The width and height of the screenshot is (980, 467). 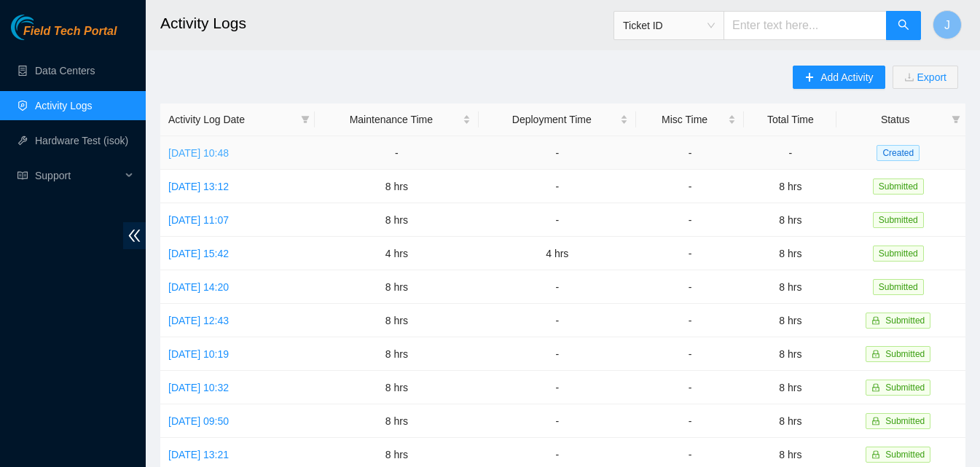 What do you see at coordinates (63, 35) in the screenshot?
I see `a: Akamai TechnologiesField Tech Portal` at bounding box center [63, 35].